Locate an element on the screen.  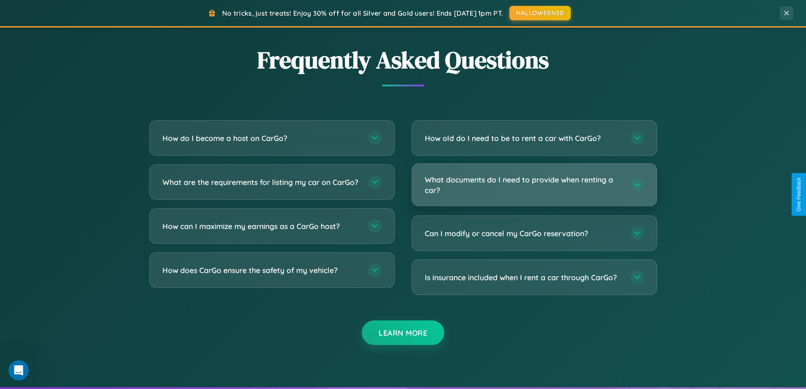
h3: What are the requirements for listing my car on CarGo? is located at coordinates (261, 182).